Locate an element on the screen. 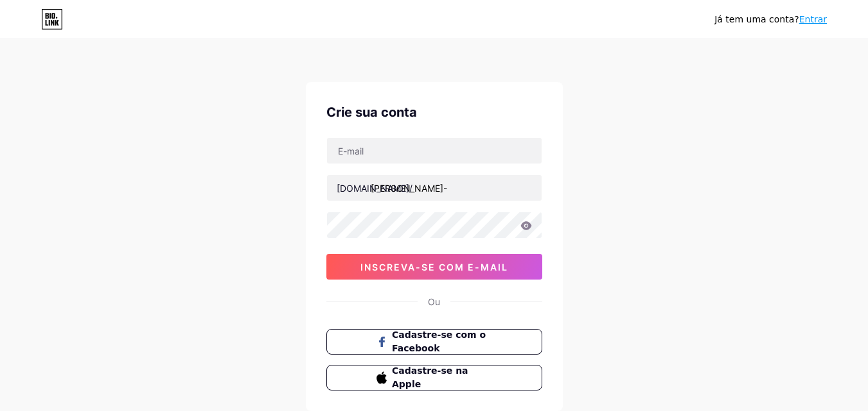 This screenshot has height=411, width=868. font: Cadastre-se com o Facebook is located at coordinates (439, 341).